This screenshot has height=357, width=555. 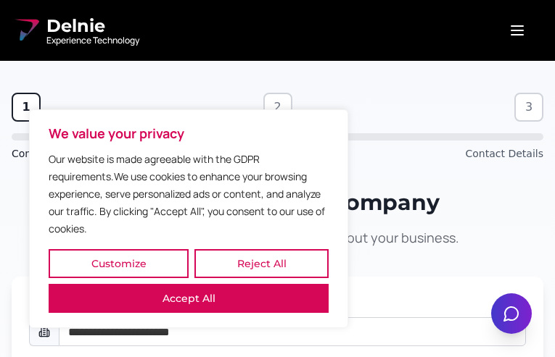 I want to click on h1: Tell Us About Your Company, so click(x=277, y=203).